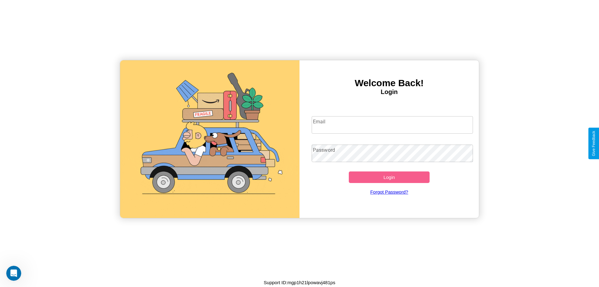 Image resolution: width=599 pixels, height=287 pixels. Describe the element at coordinates (389, 177) in the screenshot. I see `button: Login` at that location.